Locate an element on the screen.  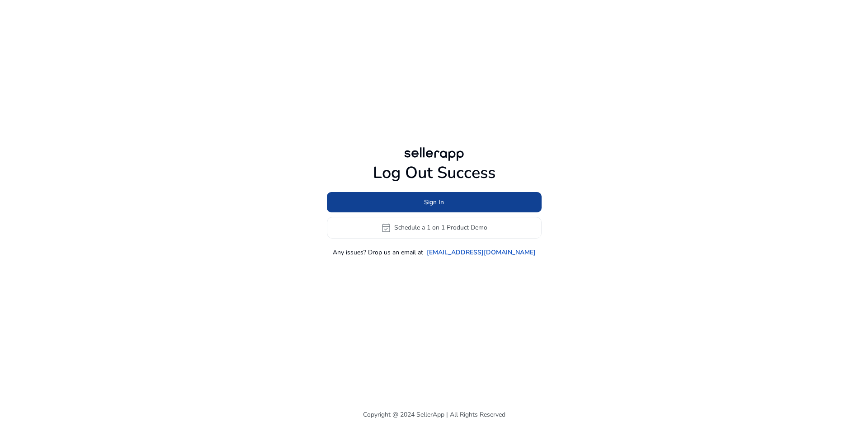
button: Sign In is located at coordinates (434, 202).